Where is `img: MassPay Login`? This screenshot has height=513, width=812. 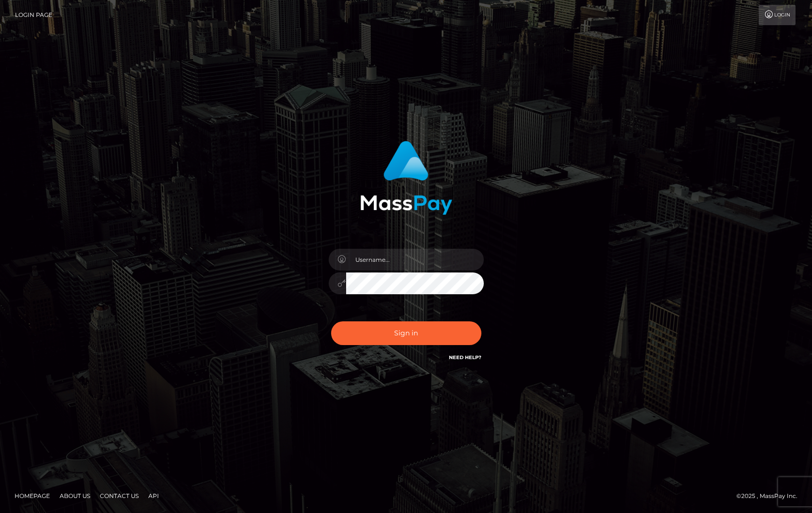 img: MassPay Login is located at coordinates (406, 178).